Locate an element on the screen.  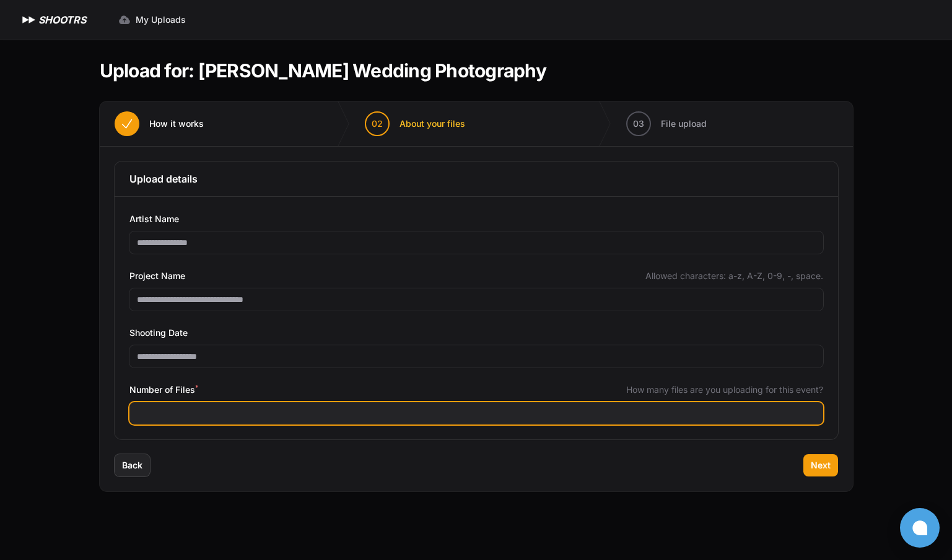
span: 03 is located at coordinates (639, 124).